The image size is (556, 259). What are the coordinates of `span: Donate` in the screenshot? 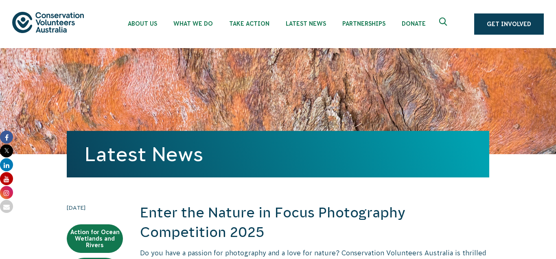 It's located at (414, 24).